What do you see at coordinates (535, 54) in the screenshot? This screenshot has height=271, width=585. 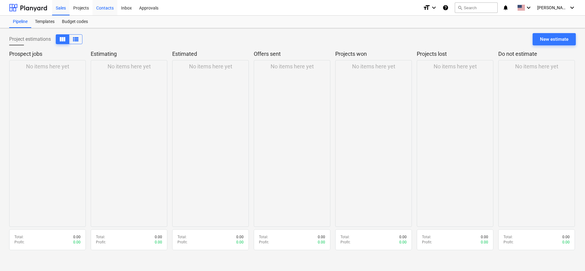 I see `p: Do not estimate` at bounding box center [535, 54].